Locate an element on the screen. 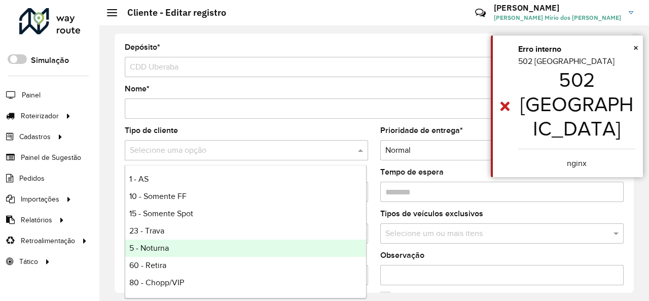 This screenshot has height=301, width=649. span: 60 - Retira is located at coordinates (148, 265).